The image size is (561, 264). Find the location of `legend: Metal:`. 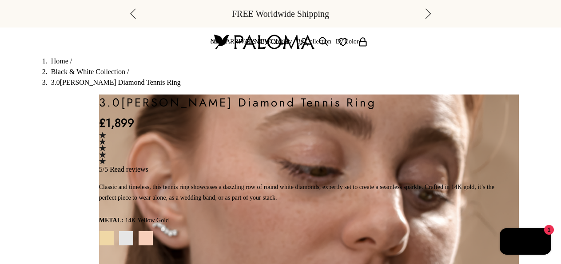

legend: Metal: is located at coordinates (111, 221).